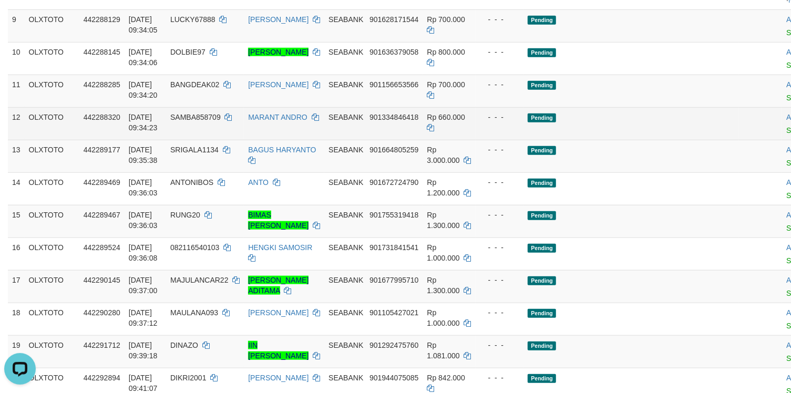 This screenshot has width=791, height=393. I want to click on button: Open LiveChat chat widget, so click(20, 20).